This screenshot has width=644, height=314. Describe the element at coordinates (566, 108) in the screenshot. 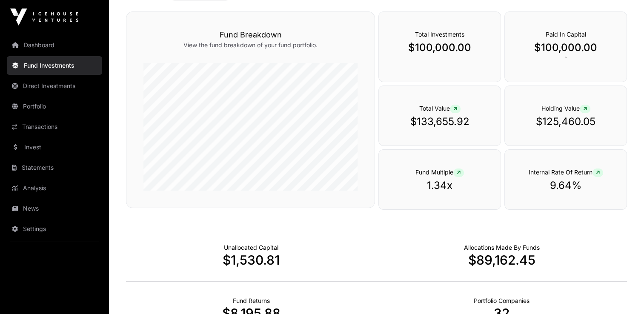

I see `span: Holding Value` at that location.